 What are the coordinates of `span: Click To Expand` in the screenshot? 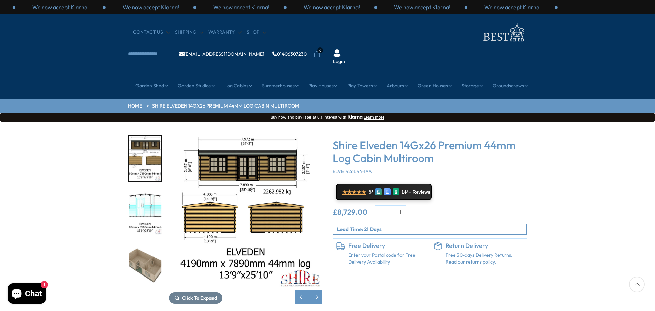 It's located at (199, 298).